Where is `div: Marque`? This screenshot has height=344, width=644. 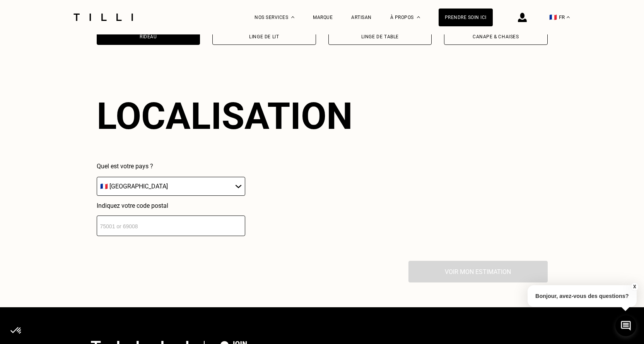 div: Marque is located at coordinates (322, 17).